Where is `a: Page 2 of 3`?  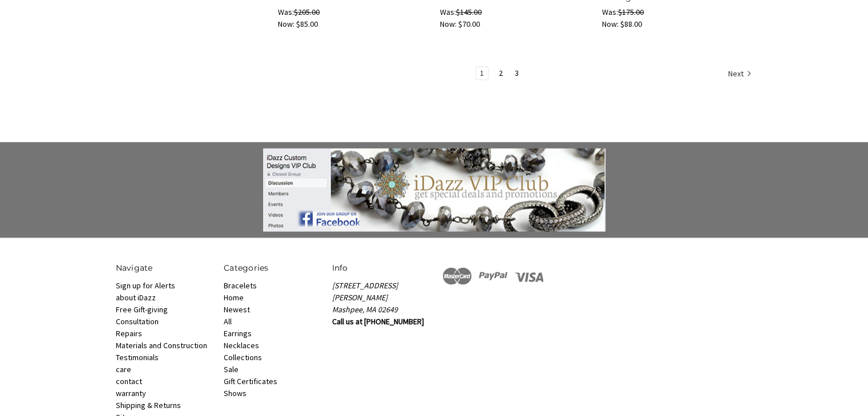 a: Page 2 of 3 is located at coordinates (501, 73).